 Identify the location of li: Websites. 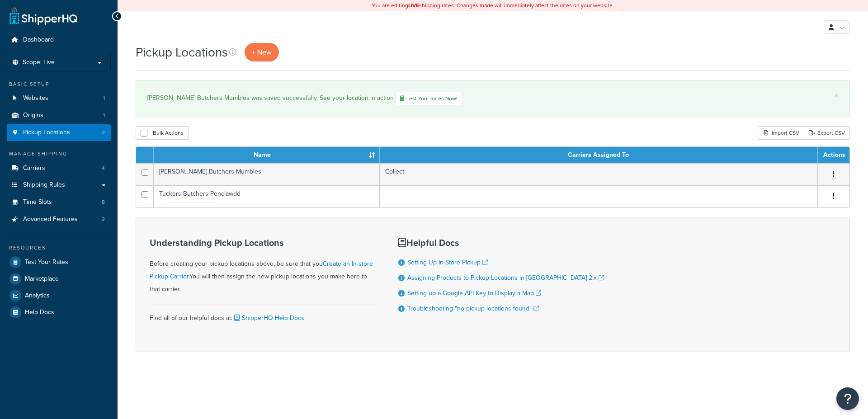
(59, 98).